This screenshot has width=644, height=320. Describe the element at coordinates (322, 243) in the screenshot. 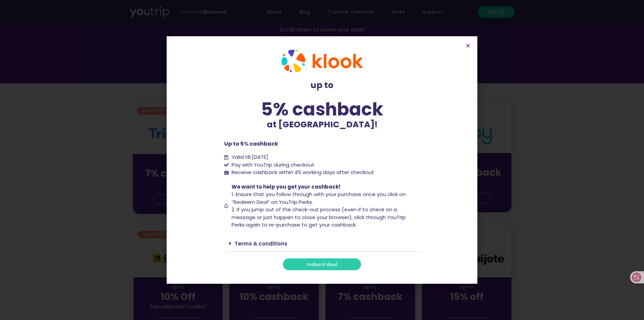

I see `div: Terms & conditions` at that location.